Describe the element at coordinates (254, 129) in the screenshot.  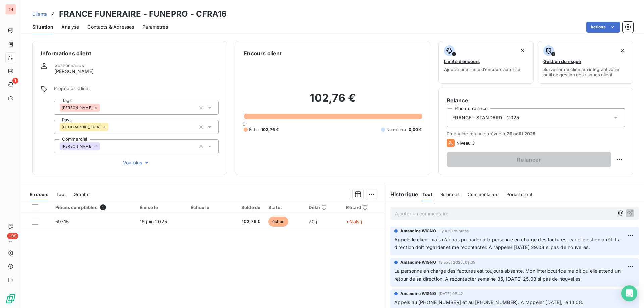
I see `span: Échu` at that location.